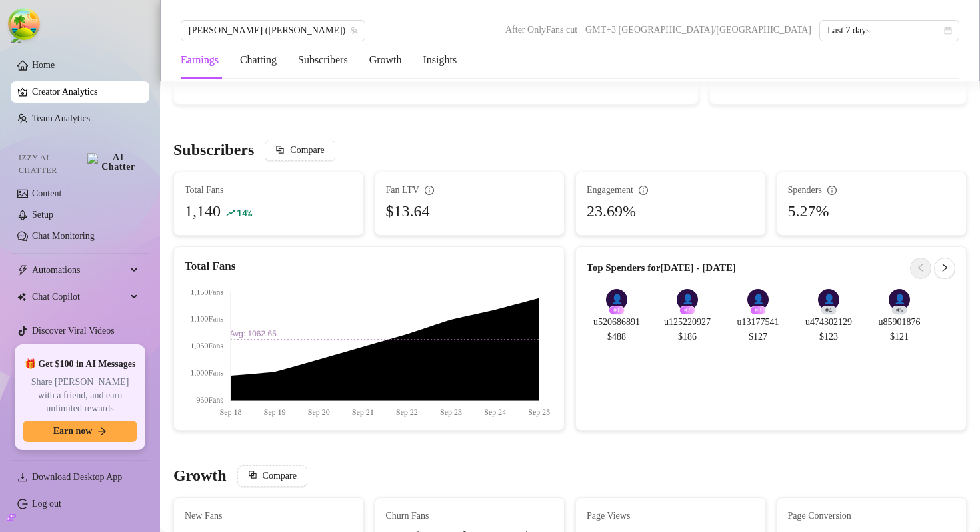  I want to click on div: # 3, so click(757, 310).